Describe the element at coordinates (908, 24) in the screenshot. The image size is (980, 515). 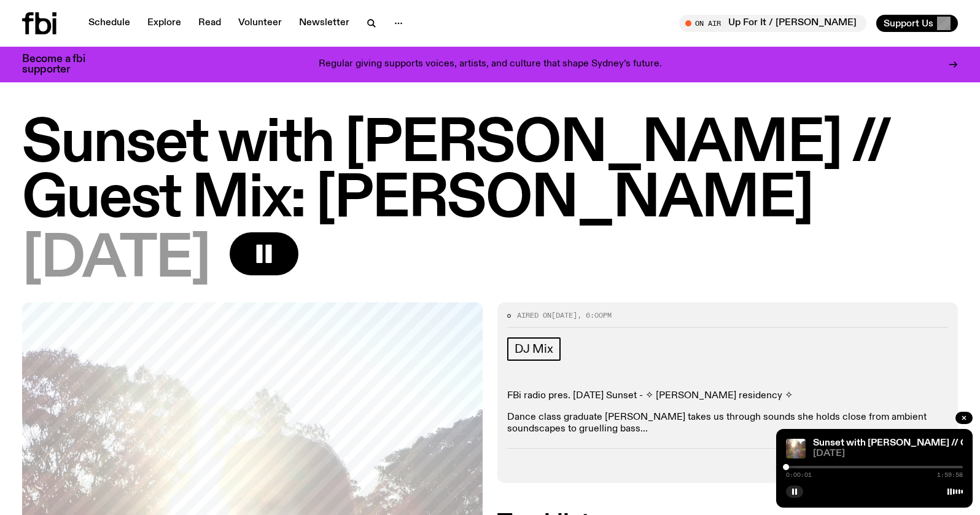
I see `span: Support Us` at that location.